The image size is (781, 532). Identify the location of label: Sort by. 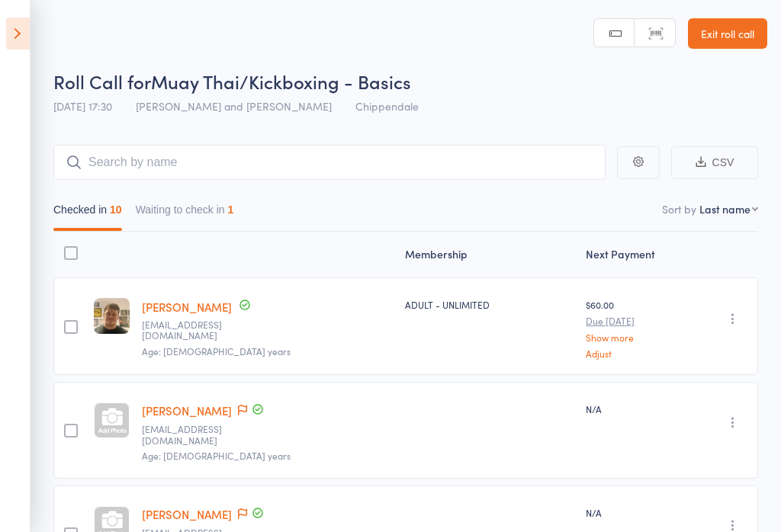
(679, 209).